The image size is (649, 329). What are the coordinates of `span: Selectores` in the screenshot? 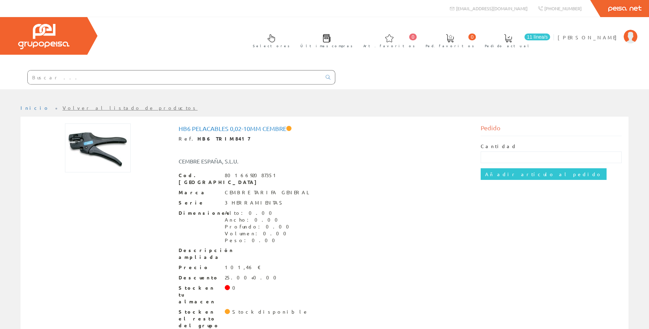 It's located at (271, 46).